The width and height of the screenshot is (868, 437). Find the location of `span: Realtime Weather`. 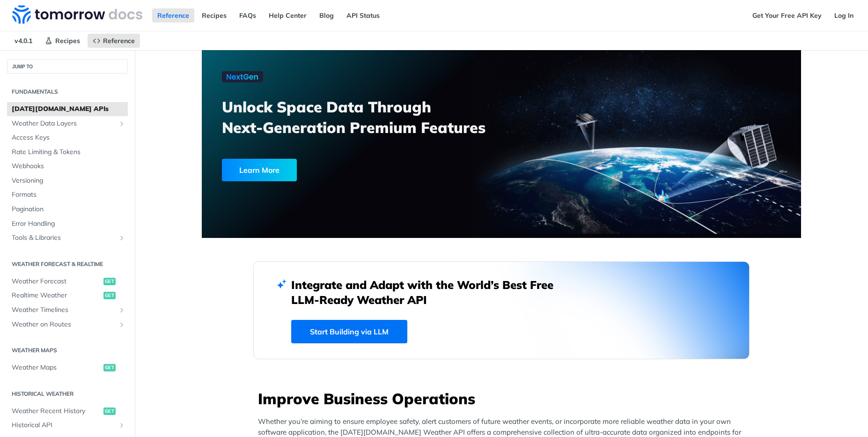

span: Realtime Weather is located at coordinates (56, 296).